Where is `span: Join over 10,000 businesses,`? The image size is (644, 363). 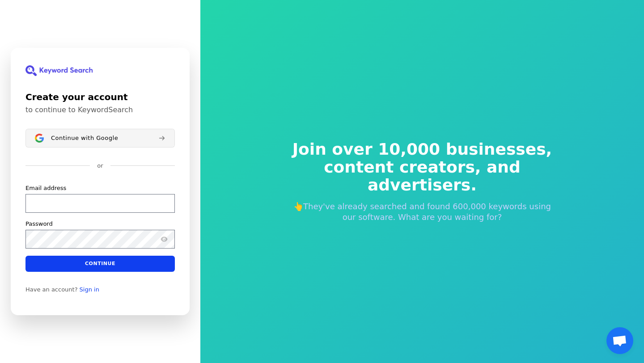 span: Join over 10,000 businesses, is located at coordinates (423, 149).